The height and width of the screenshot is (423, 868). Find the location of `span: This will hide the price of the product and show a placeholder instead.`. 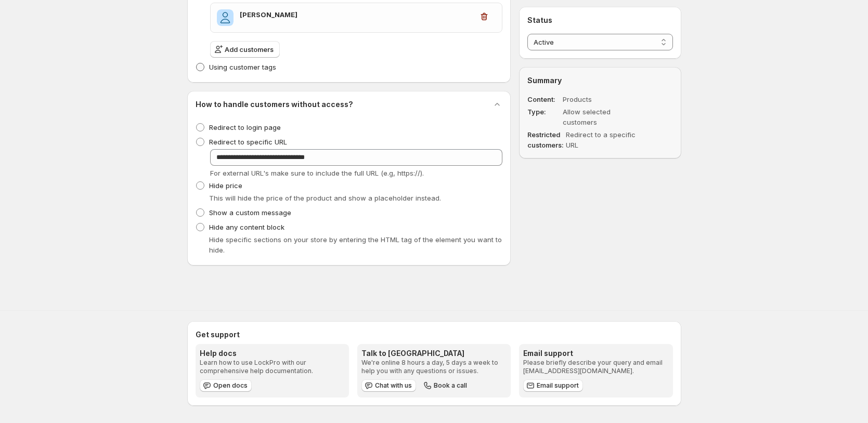

span: This will hide the price of the product and show a placeholder instead. is located at coordinates (325, 198).